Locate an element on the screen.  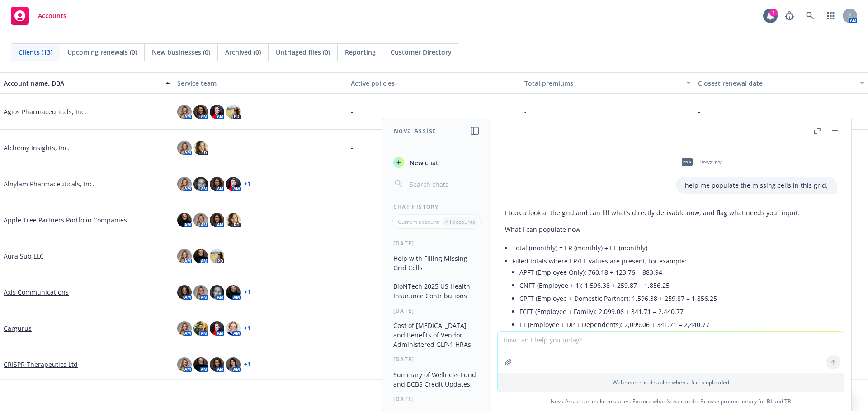
button: Help with Filling Missing Grid Cells is located at coordinates (436, 264).